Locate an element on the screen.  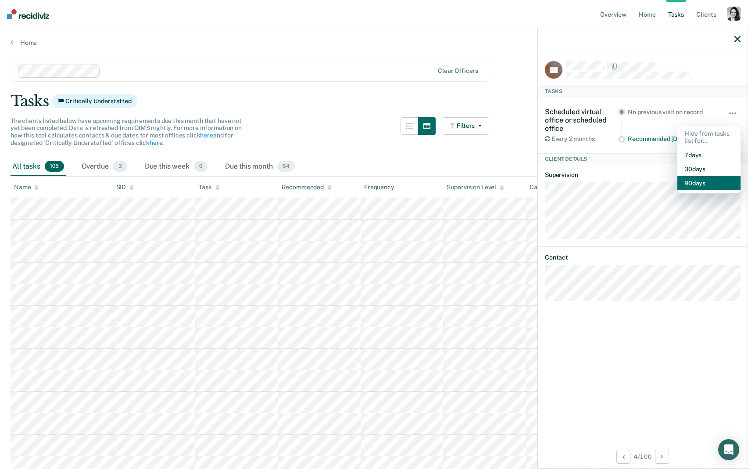
div: Hide from tasks list for... is located at coordinates (709, 137).